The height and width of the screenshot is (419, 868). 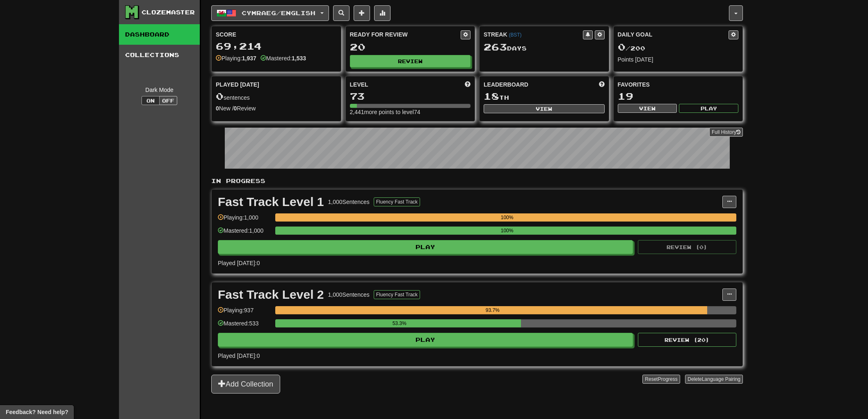 What do you see at coordinates (246, 384) in the screenshot?
I see `button: Add Collection` at bounding box center [246, 384].